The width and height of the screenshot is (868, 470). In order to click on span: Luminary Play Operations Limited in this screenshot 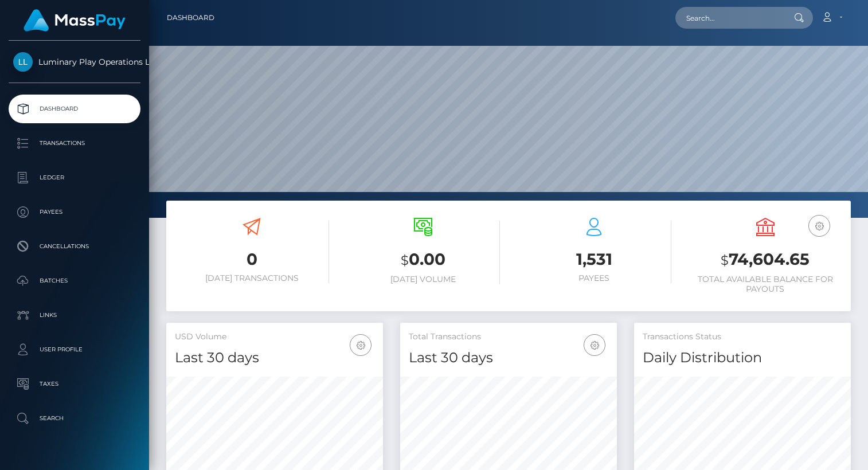, I will do `click(74, 62)`.